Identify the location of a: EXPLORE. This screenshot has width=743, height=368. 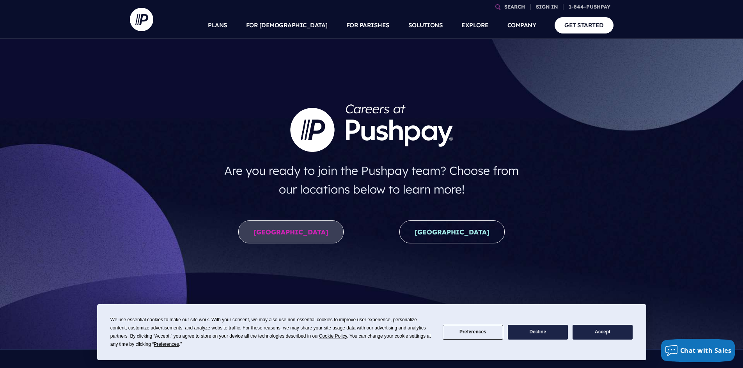
(475, 25).